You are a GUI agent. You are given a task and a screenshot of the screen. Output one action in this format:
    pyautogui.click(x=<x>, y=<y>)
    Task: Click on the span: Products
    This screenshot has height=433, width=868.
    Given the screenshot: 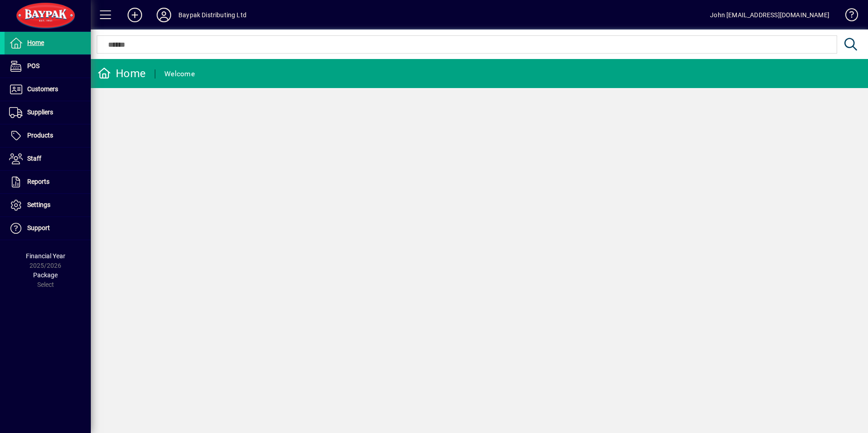 What is the action you would take?
    pyautogui.click(x=40, y=135)
    